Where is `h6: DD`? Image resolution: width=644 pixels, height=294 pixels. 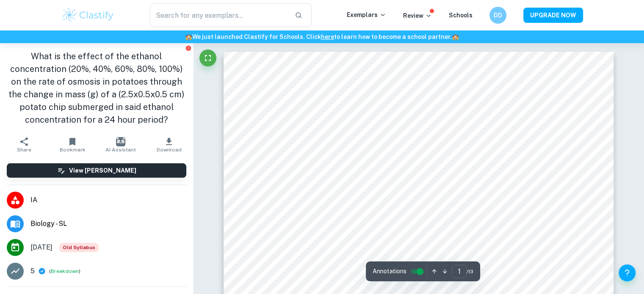
h6: DD is located at coordinates (498, 15).